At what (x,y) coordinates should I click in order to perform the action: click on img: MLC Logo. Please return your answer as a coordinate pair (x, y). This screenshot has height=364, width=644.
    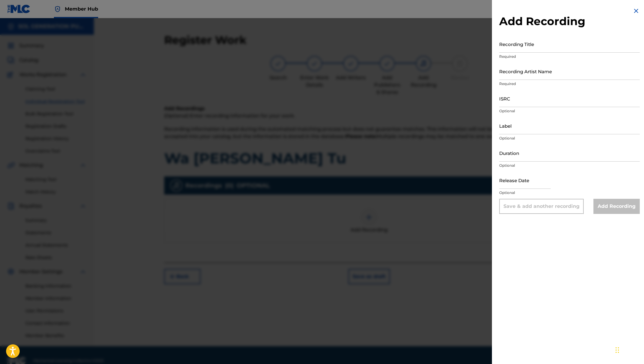
    Looking at the image, I should click on (19, 9).